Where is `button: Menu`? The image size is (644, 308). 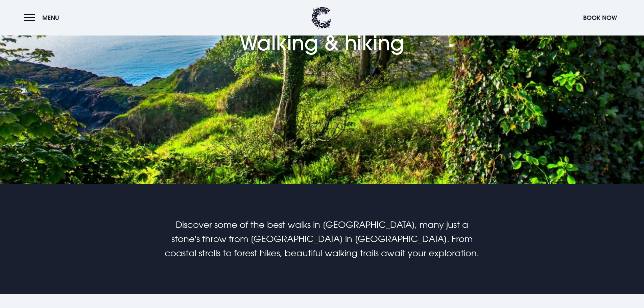
button: Menu is located at coordinates (43, 17).